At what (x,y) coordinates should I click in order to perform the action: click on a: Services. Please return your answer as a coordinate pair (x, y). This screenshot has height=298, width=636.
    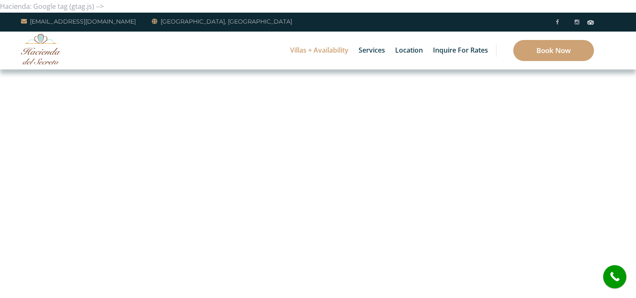
    Looking at the image, I should click on (372, 50).